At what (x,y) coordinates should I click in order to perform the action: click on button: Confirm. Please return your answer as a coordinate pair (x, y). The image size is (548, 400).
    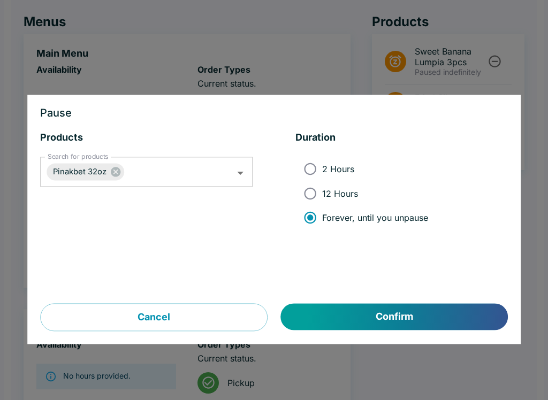
    Looking at the image, I should click on (394, 317).